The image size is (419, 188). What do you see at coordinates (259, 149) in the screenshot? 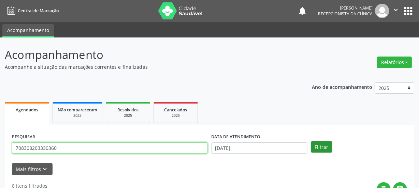
I see `input: Selecione um intervalo` at bounding box center [259, 149].